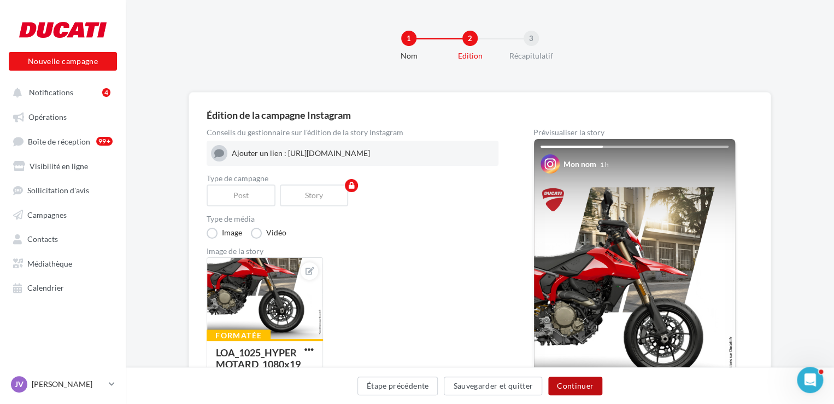 The image size is (834, 404). I want to click on div: Édition de la campagne Instagram, so click(480, 115).